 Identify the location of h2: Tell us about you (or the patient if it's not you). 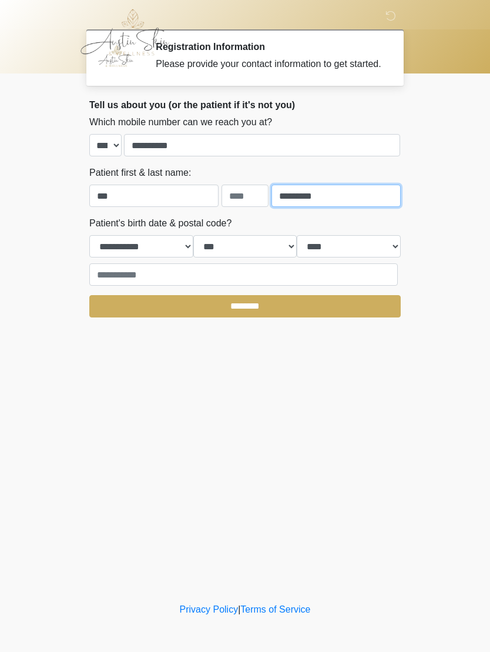
(245, 105).